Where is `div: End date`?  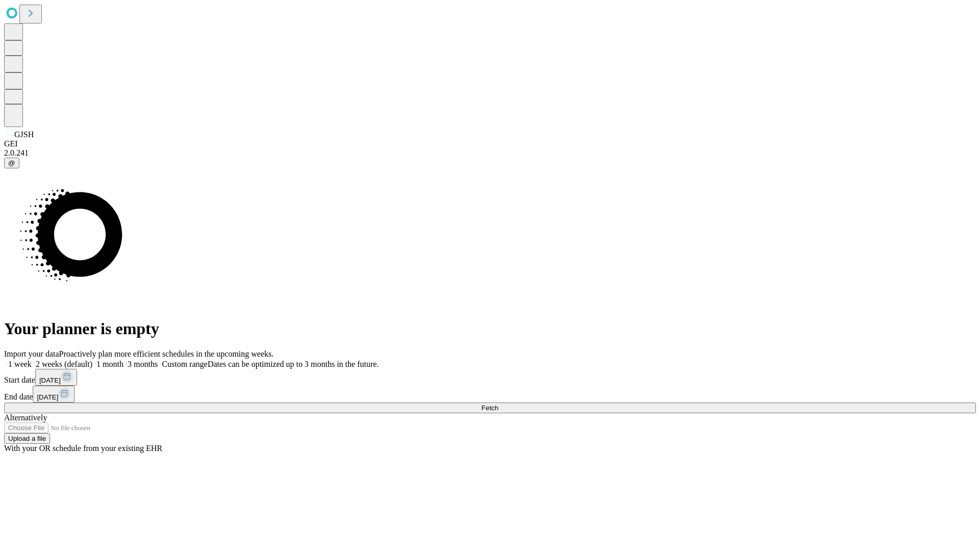
div: End date is located at coordinates (490, 393).